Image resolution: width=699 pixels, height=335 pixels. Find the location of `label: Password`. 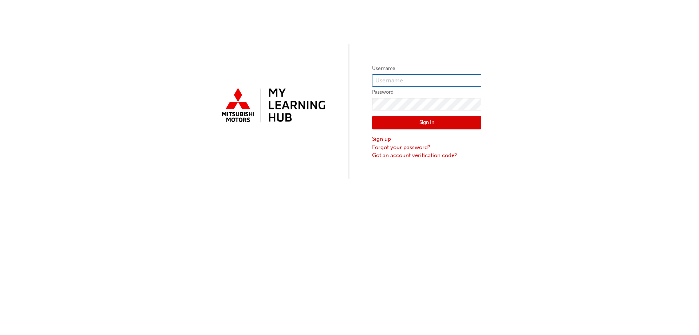

label: Password is located at coordinates (427, 92).